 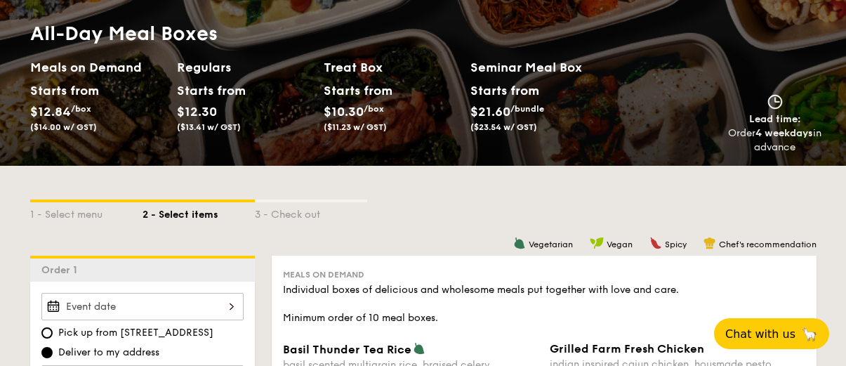 What do you see at coordinates (771, 333) in the screenshot?
I see `button: Chat with us🦙` at bounding box center [771, 333].